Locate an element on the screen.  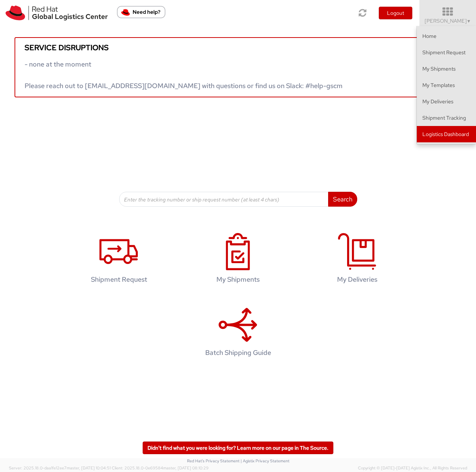
a: Batch Shipping Guide is located at coordinates (238, 333).